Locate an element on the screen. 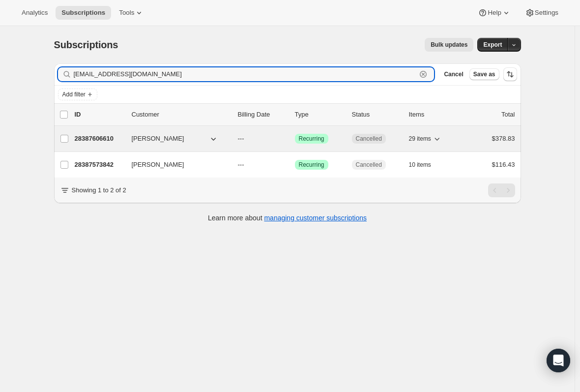 The height and width of the screenshot is (392, 580). a: managing customer subscriptions is located at coordinates (315, 218).